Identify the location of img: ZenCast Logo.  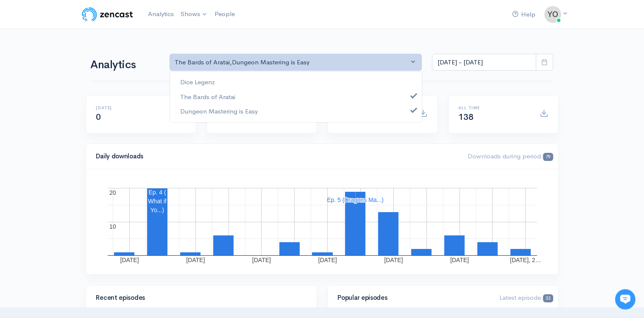
(107, 14).